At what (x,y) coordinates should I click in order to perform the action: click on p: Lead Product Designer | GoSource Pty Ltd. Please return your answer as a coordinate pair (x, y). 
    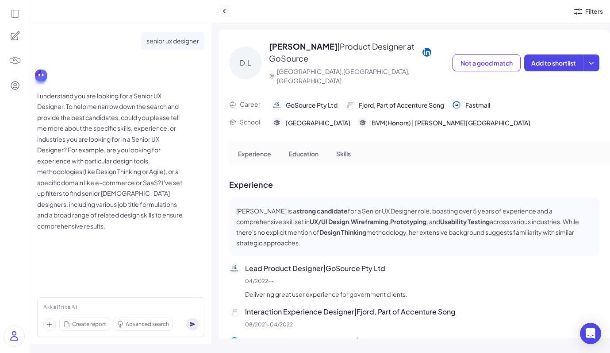
    Looking at the image, I should click on (422, 268).